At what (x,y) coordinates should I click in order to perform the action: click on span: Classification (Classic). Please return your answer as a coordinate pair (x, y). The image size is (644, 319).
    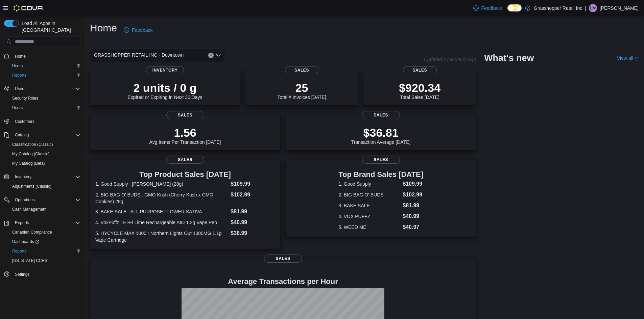
    Looking at the image, I should click on (45, 144).